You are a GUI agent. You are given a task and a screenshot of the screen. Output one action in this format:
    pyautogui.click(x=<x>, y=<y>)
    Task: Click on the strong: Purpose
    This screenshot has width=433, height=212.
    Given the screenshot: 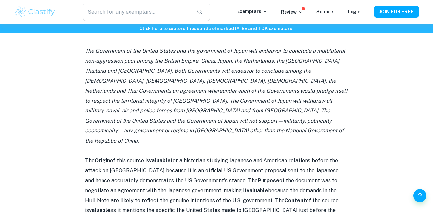 What is the action you would take?
    pyautogui.click(x=268, y=181)
    